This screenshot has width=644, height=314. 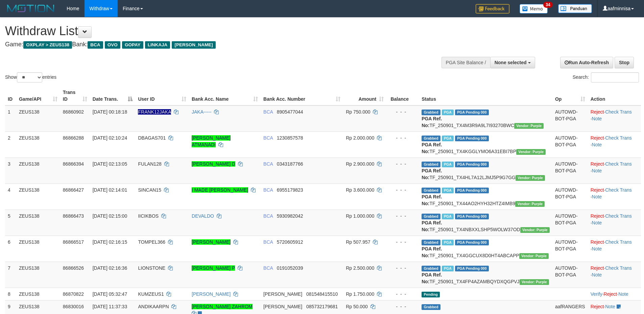 I want to click on span: Rp 1.000.000, so click(x=360, y=216).